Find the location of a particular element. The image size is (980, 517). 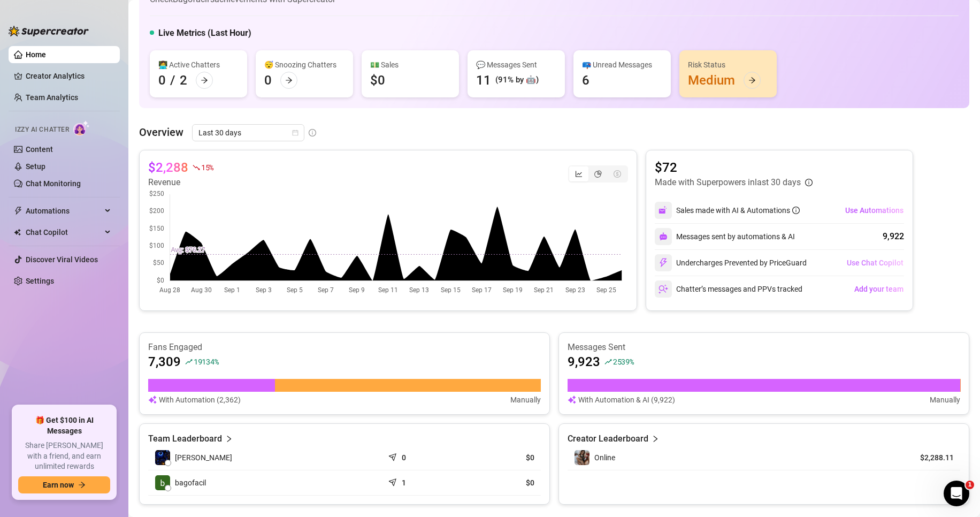

article: Overview is located at coordinates (161, 132).